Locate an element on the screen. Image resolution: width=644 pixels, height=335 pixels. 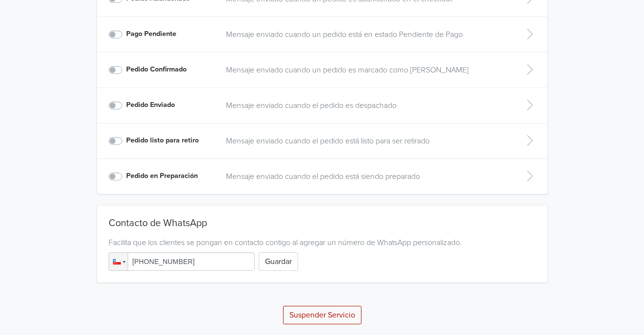
label: Pago Pendiente is located at coordinates (151, 34).